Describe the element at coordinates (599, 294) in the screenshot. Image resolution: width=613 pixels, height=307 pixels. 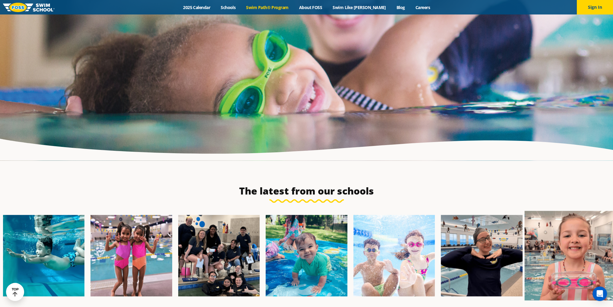
I see `div: Open Intercom Messenger` at that location.